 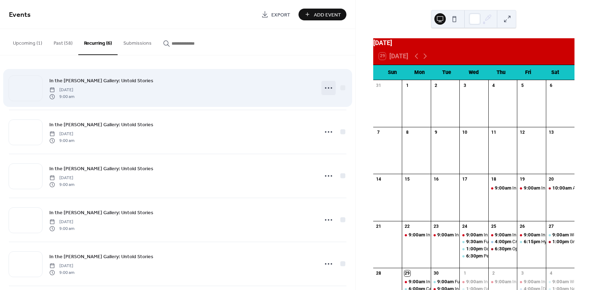 What do you see at coordinates (532, 242) in the screenshot?
I see `div: Hybrid Hand and Wheel - M. Kaemmer` at bounding box center [532, 242].